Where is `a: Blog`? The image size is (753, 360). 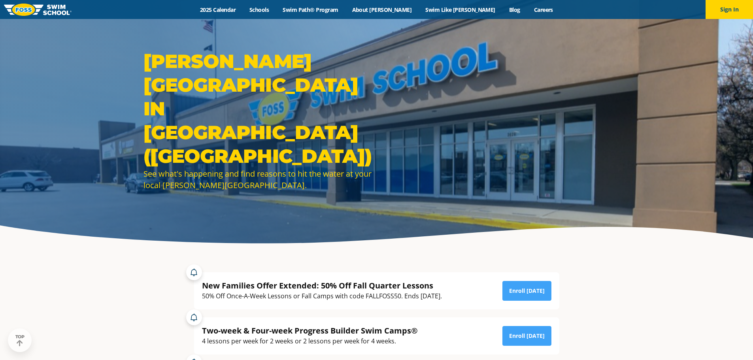
a: Blog is located at coordinates (514, 9).